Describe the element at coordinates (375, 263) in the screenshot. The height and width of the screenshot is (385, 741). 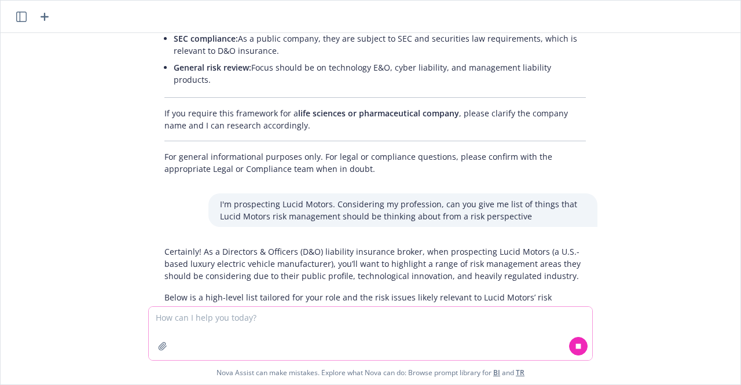
I see `p: Certainly! As a Directors & Officers (D&O) liability insurance broker, when prospecting Lucid Mot...` at that location.